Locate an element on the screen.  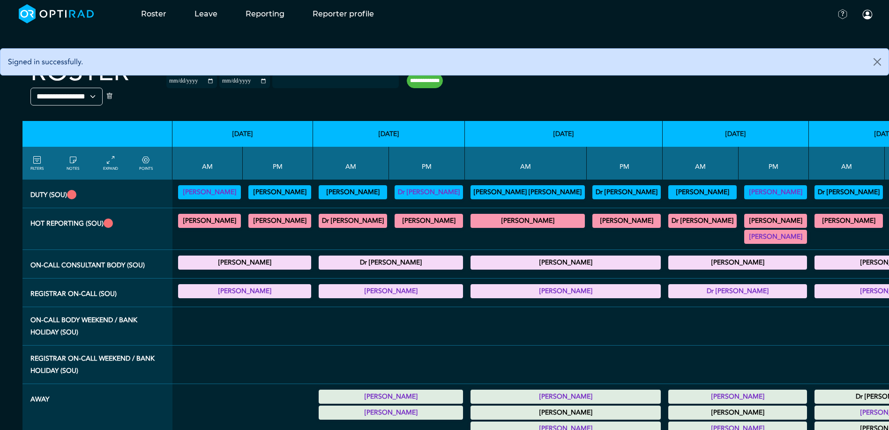
button: Close is located at coordinates (878, 62).